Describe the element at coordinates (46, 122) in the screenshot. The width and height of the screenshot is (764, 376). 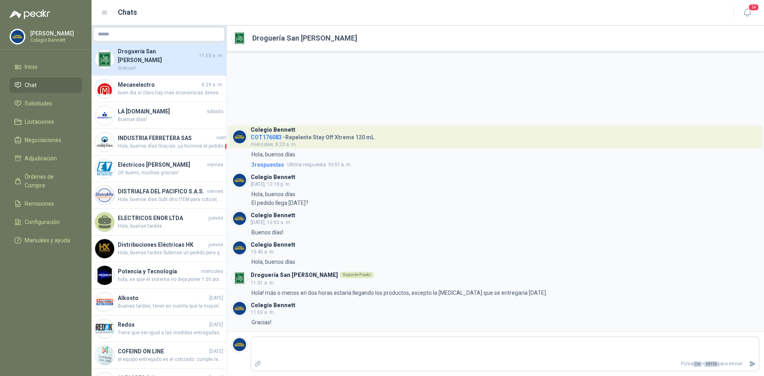
I see `a: Licitaciones` at that location.